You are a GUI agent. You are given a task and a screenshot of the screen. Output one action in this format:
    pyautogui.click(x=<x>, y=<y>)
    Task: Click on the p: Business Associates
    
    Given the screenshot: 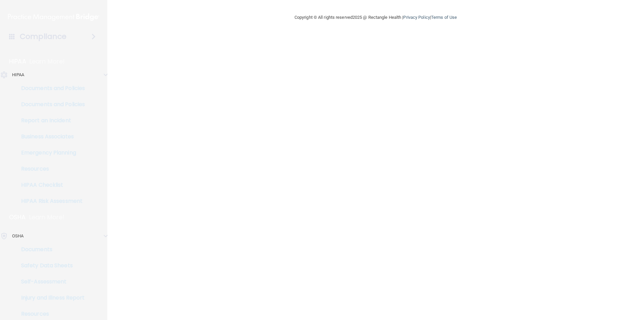 What is the action you would take?
    pyautogui.click(x=50, y=137)
    